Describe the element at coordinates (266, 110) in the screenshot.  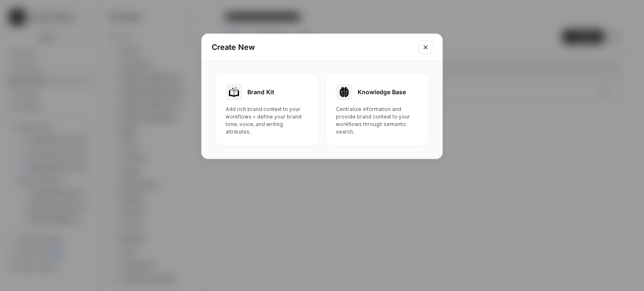
I see `button: Brand KitAdd rich brand context to your workflows + define your brand tone, voice, and writing at...` at that location.